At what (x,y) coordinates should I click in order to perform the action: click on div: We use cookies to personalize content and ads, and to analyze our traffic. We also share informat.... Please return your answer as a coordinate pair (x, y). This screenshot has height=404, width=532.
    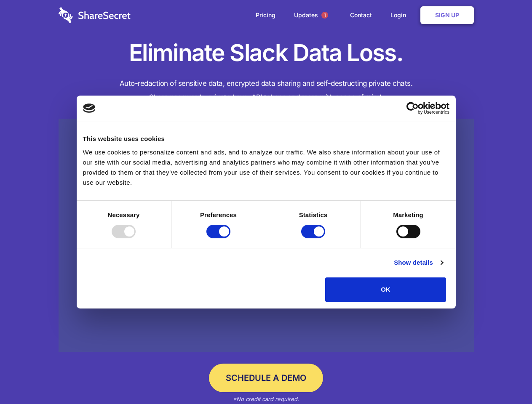
    Looking at the image, I should click on (266, 168).